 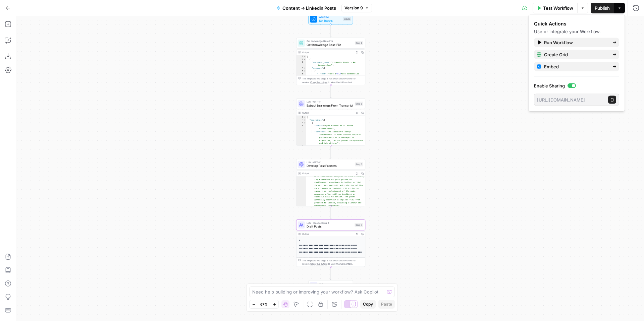 What do you see at coordinates (264, 304) in the screenshot?
I see `span: 67%` at bounding box center [264, 304].